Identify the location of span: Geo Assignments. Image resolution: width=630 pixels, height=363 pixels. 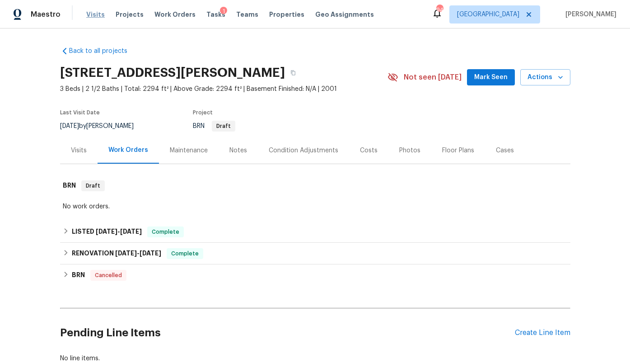
(345, 14).